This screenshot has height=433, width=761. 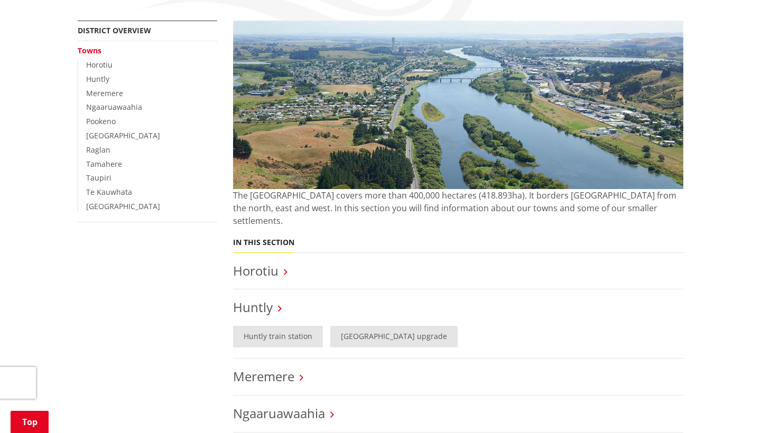 What do you see at coordinates (89, 50) in the screenshot?
I see `a: Towns` at bounding box center [89, 50].